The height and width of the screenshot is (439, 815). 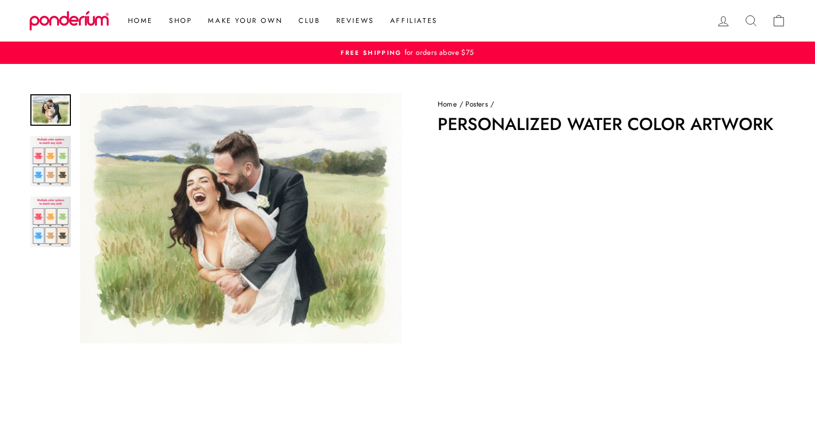 I want to click on span: for orders above $75, so click(x=438, y=52).